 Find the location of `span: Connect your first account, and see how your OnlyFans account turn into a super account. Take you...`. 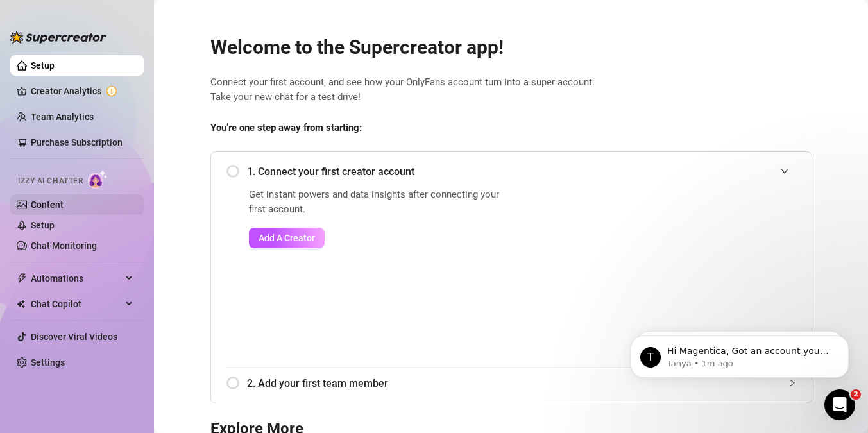

span: Connect your first account, and see how your OnlyFans account turn into a super account. Take you... is located at coordinates (512, 90).